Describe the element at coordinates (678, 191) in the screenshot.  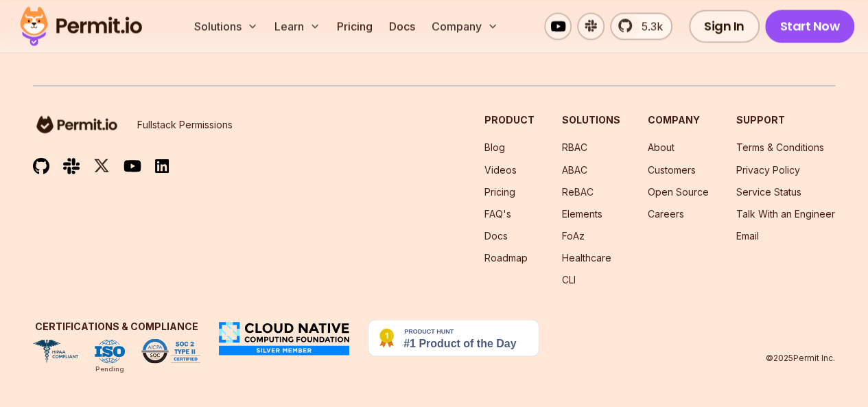
I see `a: Open Source` at that location.